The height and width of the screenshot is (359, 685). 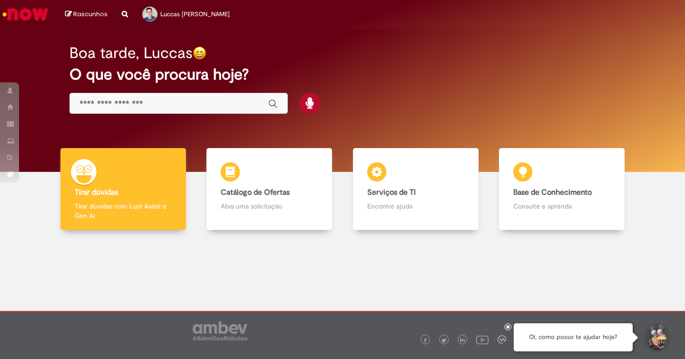 I want to click on img: logo_footer_linkedin.png, so click(x=462, y=340).